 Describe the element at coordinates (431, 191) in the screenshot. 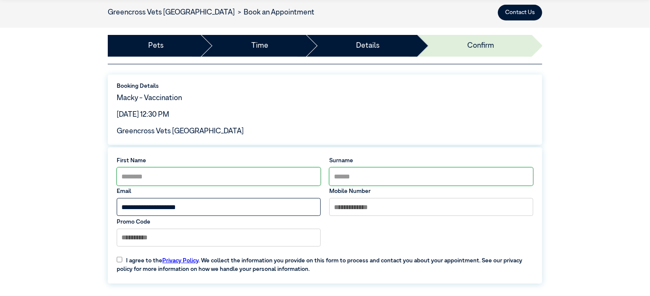

I see `label: Mobile Number` at that location.